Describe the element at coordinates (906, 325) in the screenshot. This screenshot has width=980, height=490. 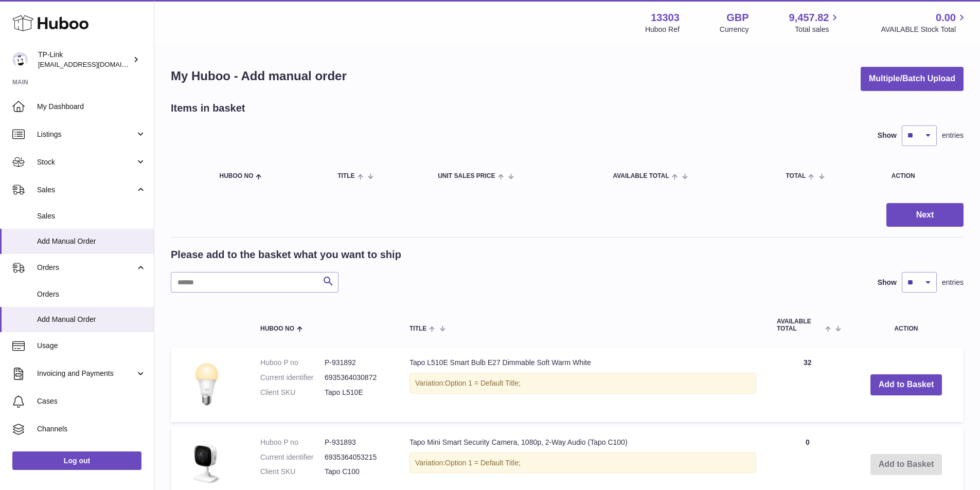
I see `th: Action` at that location.